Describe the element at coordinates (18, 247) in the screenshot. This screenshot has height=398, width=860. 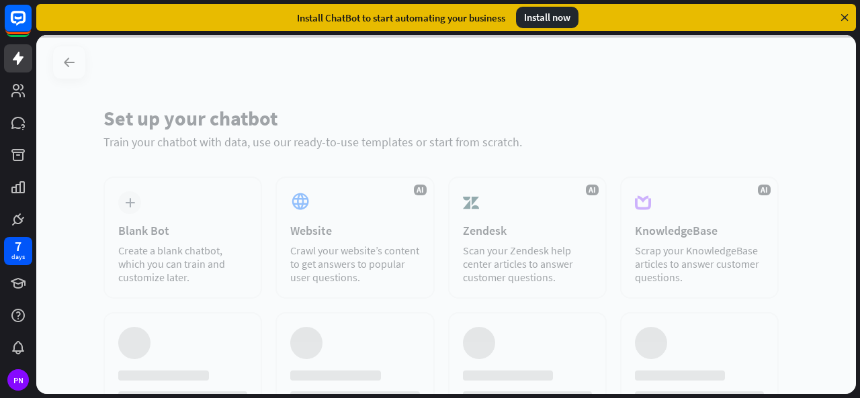
I see `div: 7` at that location.